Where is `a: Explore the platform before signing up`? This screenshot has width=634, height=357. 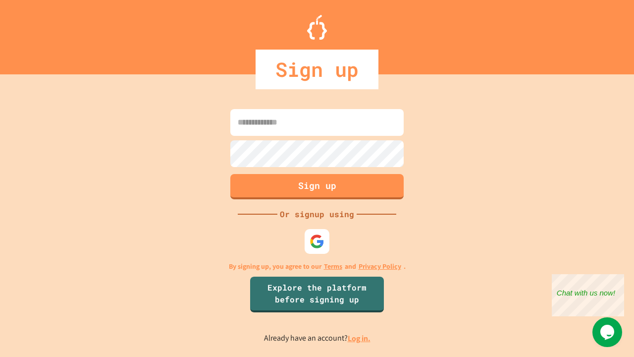
a: Explore the platform before signing up is located at coordinates (317, 294).